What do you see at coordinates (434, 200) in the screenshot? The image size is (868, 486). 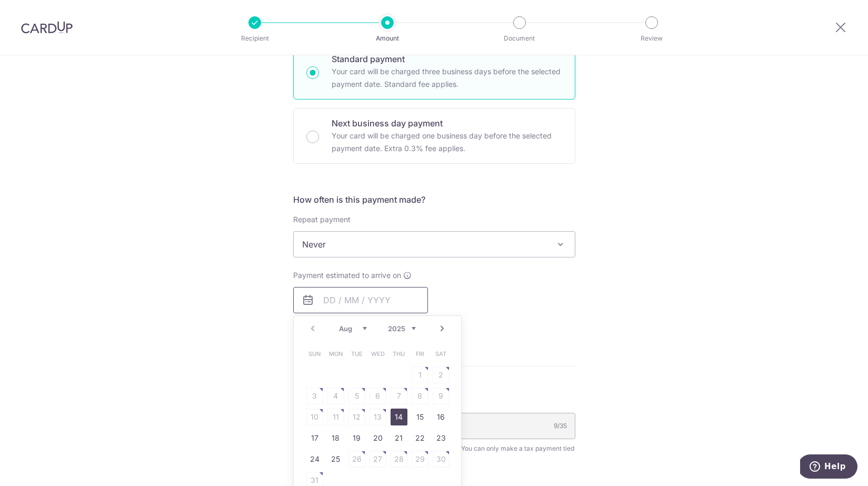 I see `h5: How often is this payment made?` at bounding box center [434, 200].